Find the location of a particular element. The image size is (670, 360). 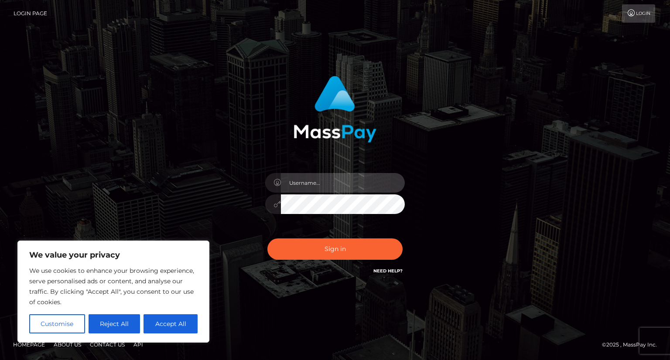

a: About Us is located at coordinates (67, 345).